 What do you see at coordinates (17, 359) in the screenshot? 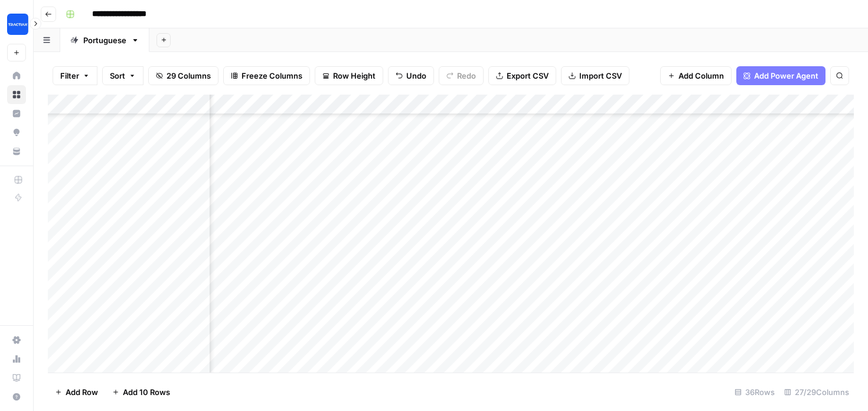
I see `a: Usage` at bounding box center [17, 359].